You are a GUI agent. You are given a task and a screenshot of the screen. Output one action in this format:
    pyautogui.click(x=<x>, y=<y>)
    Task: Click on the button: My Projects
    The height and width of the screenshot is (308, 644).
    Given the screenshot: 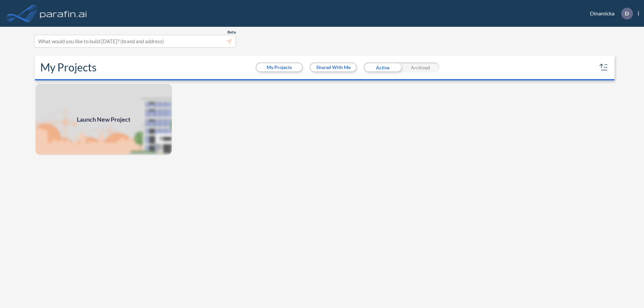 What is the action you would take?
    pyautogui.click(x=279, y=67)
    